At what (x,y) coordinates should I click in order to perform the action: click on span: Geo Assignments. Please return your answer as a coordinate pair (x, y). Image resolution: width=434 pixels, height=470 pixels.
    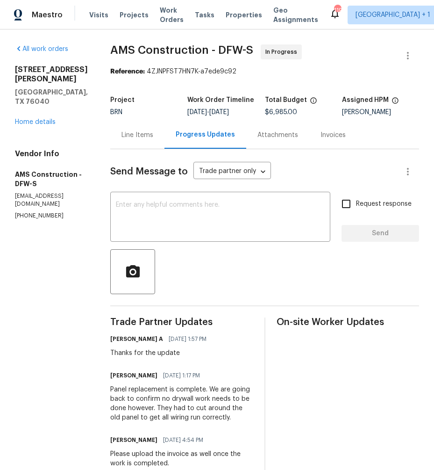
    Looking at the image, I should click on (296, 15).